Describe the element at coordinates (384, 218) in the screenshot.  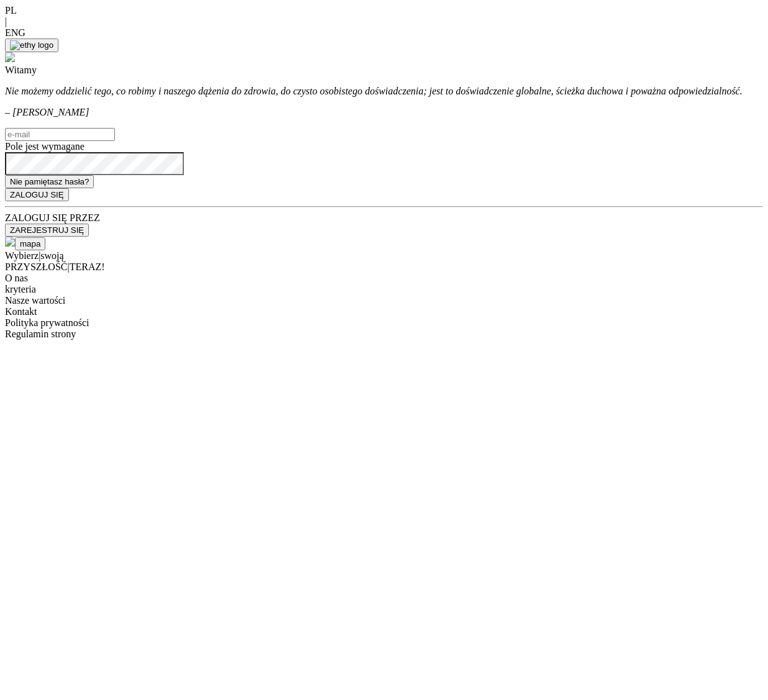
I see `div: ZALOGUJ SIĘ PRZEZ` at that location.